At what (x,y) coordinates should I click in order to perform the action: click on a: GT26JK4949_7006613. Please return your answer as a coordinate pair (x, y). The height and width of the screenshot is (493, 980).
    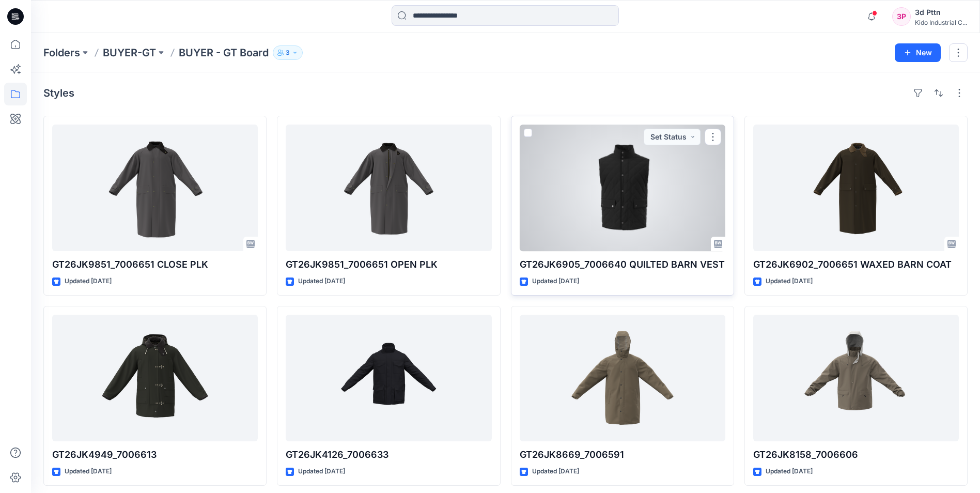
    Looking at the image, I should click on (155, 378).